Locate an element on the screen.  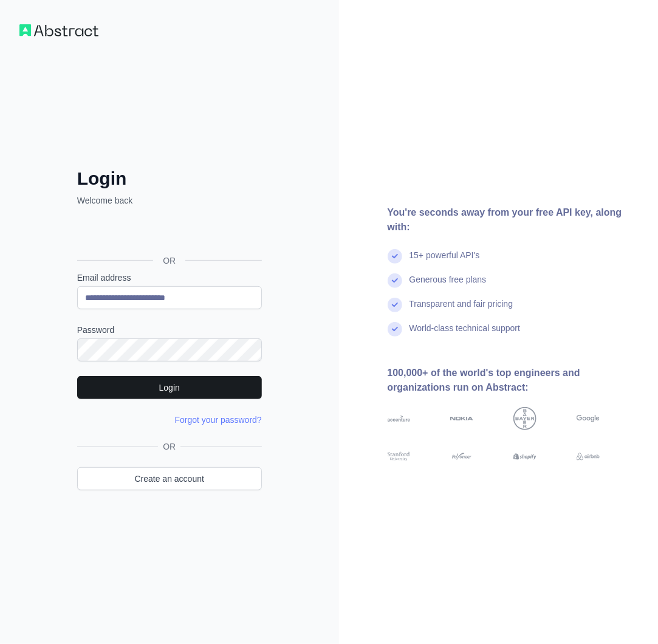
div: You're seconds away from your free API key, along with: is located at coordinates (513, 220).